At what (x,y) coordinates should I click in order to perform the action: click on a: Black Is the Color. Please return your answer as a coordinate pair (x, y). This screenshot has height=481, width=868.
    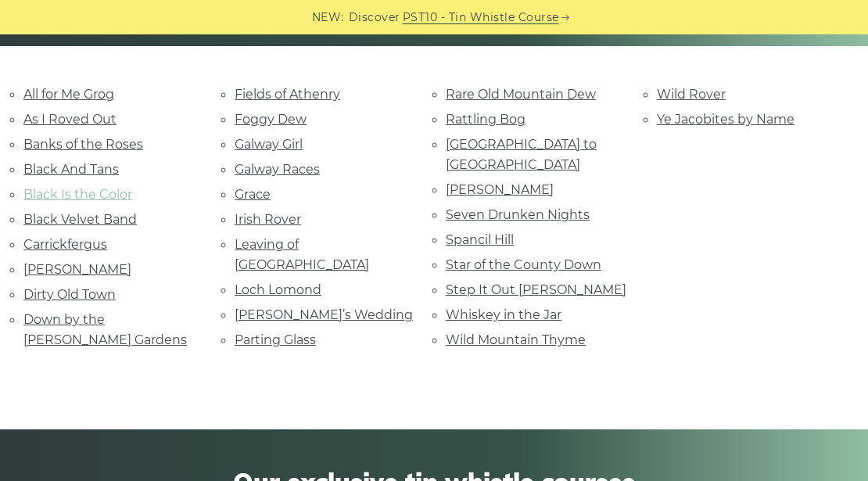
    Looking at the image, I should click on (77, 194).